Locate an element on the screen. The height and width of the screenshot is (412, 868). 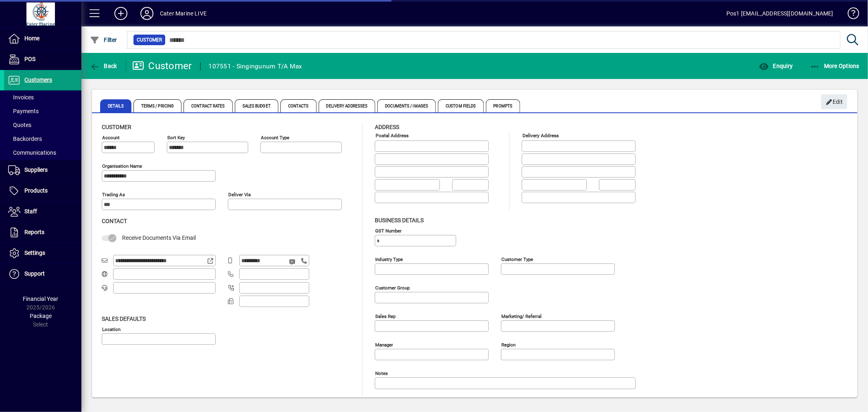
span: Contact is located at coordinates (115, 222).